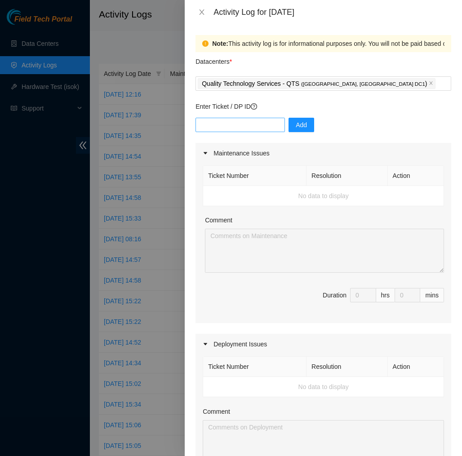  What do you see at coordinates (213, 59) in the screenshot?
I see `p: Datacenters` at bounding box center [213, 59].